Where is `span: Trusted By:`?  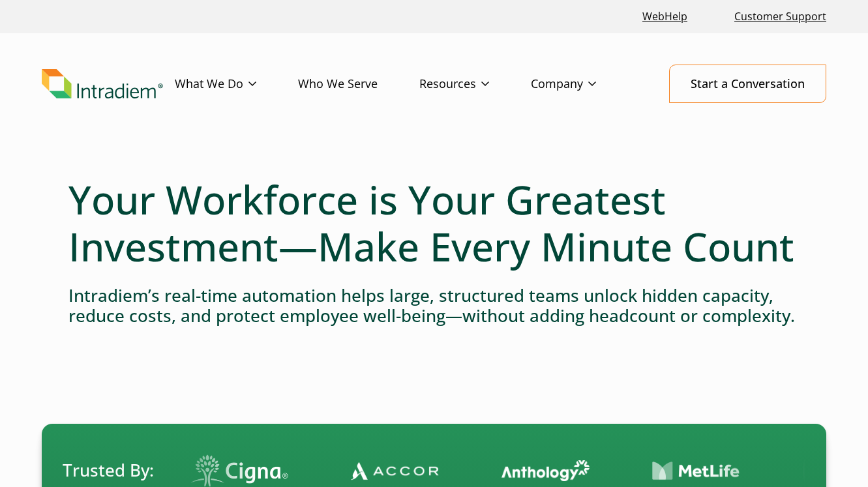 span: Trusted By: is located at coordinates (108, 471).